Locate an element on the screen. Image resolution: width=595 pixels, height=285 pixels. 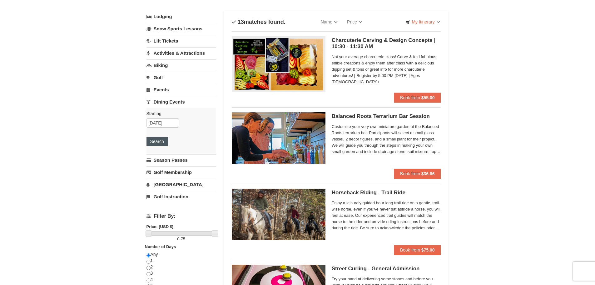
h4: matches found. is located at coordinates (259, 22).